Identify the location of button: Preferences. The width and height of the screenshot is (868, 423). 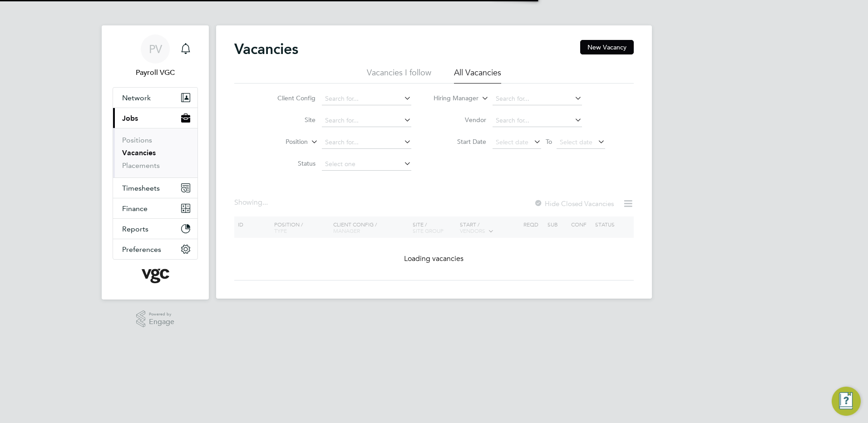
(155, 250).